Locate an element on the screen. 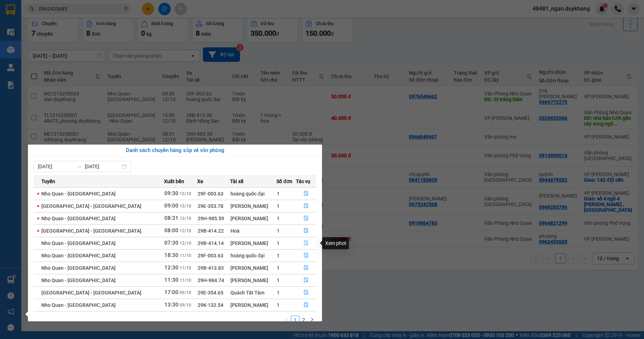  button: right is located at coordinates (312, 320).